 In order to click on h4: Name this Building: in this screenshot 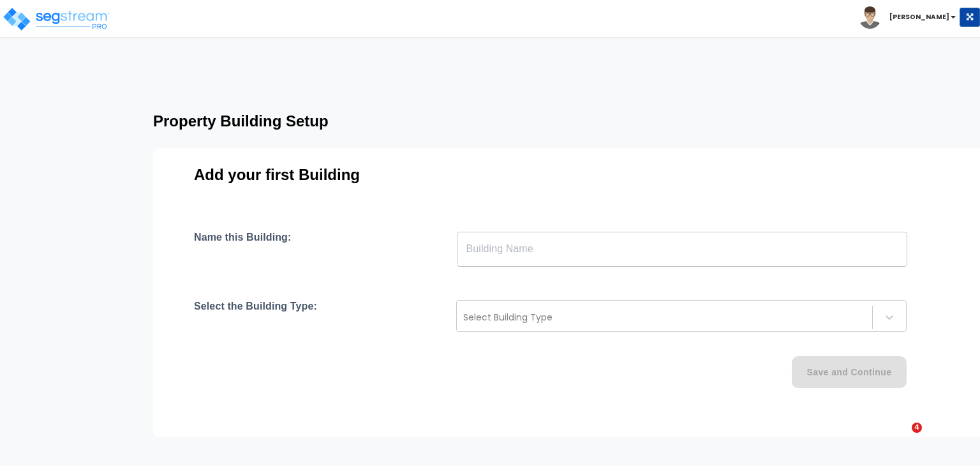, I will do `click(242, 249)`.